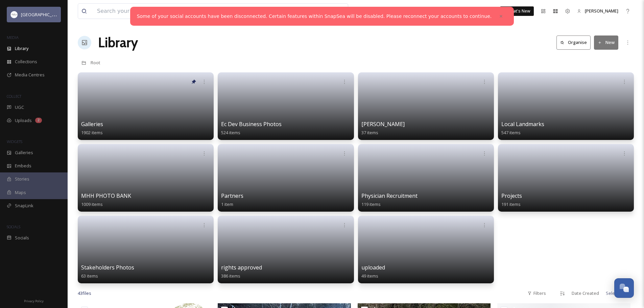  What do you see at coordinates (22, 49) in the screenshot?
I see `span: Library` at bounding box center [22, 49].